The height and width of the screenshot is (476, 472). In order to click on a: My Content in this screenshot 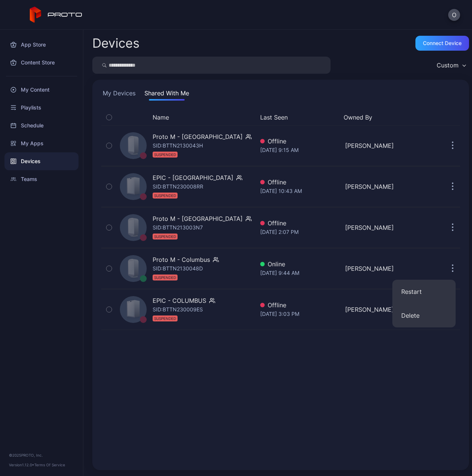, I will do `click(41, 90)`.